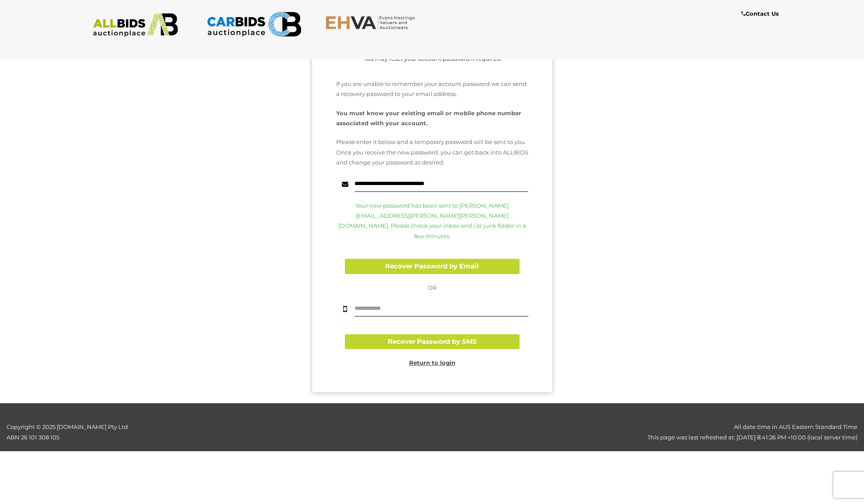 Image resolution: width=864 pixels, height=504 pixels. I want to click on p: Please enter it below and a temporary password will be sent to you. Once you receive the new pass..., so click(432, 152).